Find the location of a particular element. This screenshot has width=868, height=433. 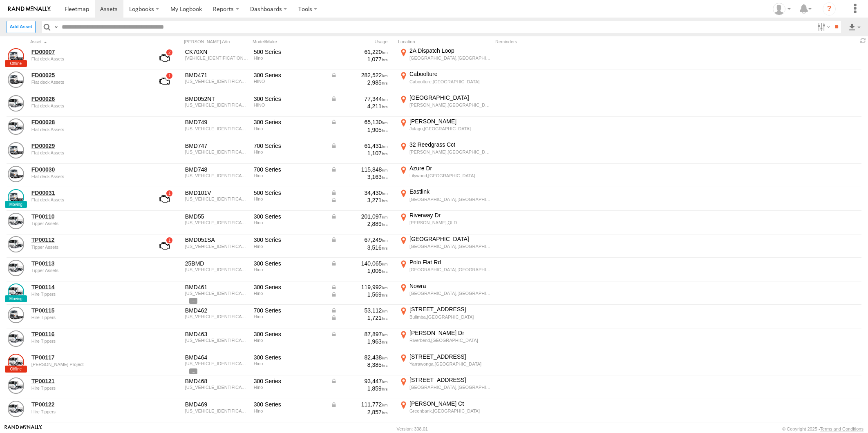

div: 1,859 is located at coordinates (359, 389).